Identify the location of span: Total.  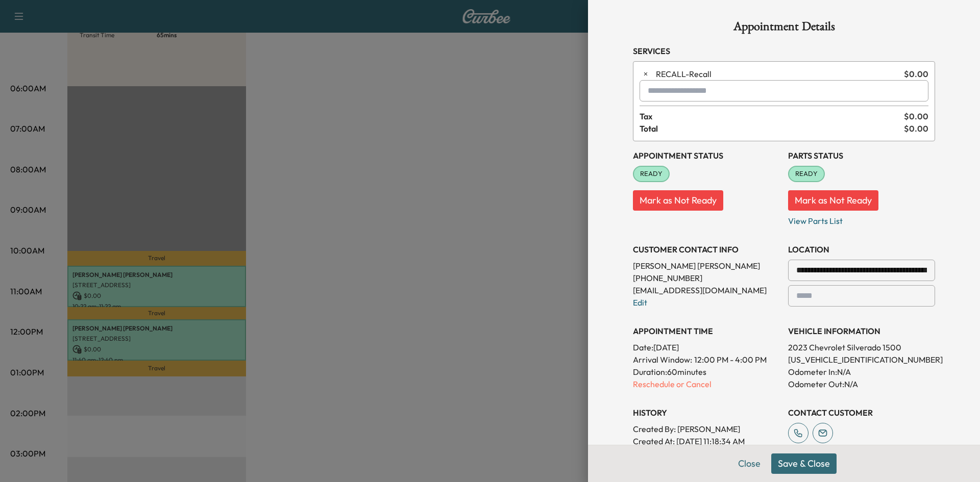
(772, 128).